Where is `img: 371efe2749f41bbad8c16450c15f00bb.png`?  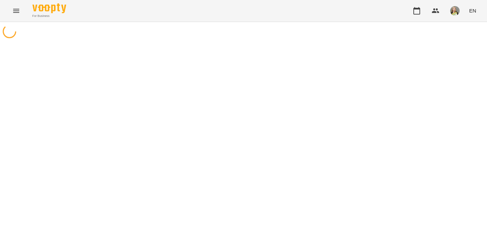
img: 371efe2749f41bbad8c16450c15f00bb.png is located at coordinates (455, 11).